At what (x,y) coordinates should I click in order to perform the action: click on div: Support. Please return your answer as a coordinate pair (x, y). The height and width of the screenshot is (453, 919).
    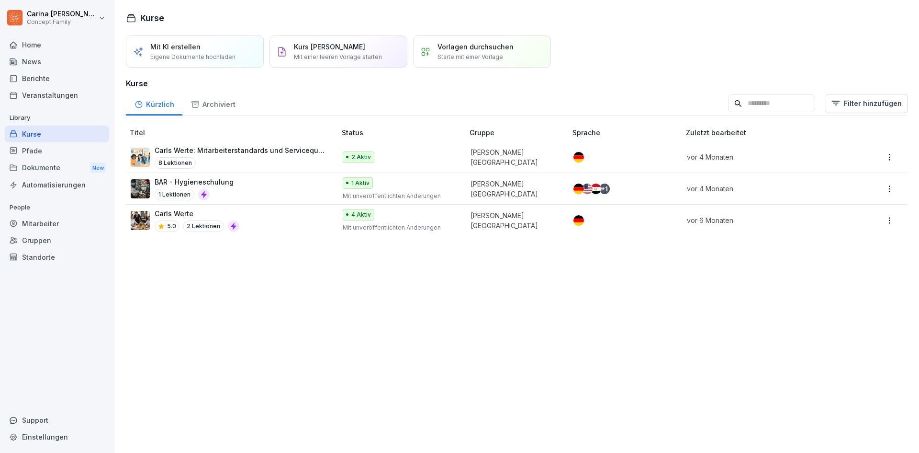
    Looking at the image, I should click on (57, 420).